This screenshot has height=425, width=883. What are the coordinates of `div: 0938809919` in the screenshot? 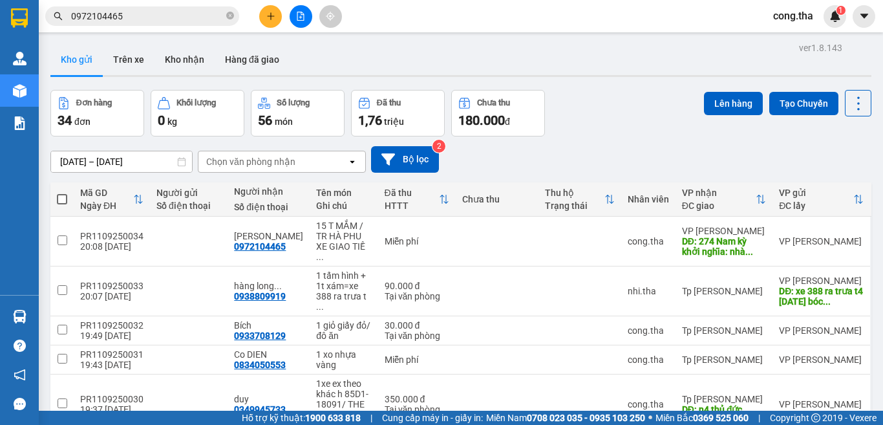 It's located at (260, 296).